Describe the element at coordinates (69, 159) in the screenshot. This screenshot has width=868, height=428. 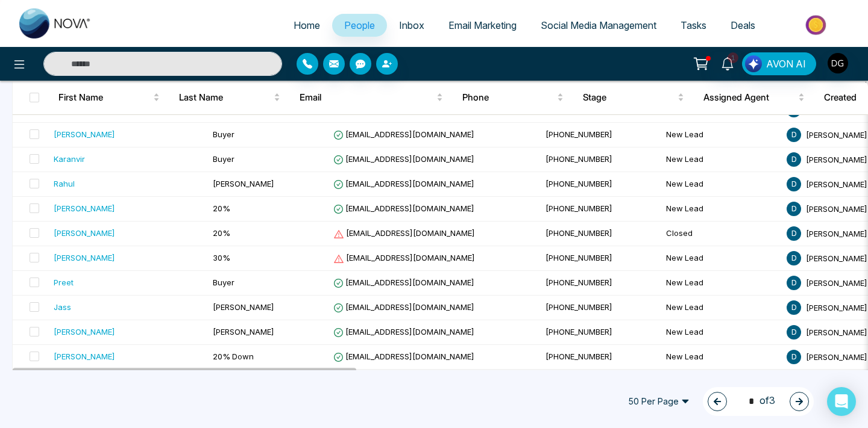
I see `div: Karanvir` at that location.